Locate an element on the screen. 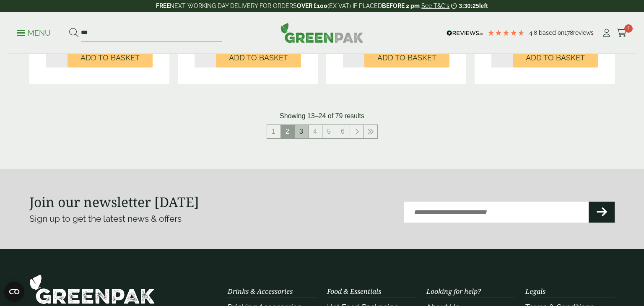 The height and width of the screenshot is (306, 644). span: Based on is located at coordinates (551, 32).